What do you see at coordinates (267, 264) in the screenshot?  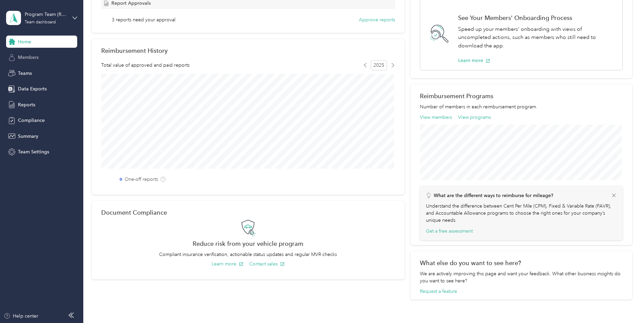 I see `button: Contact sales` at bounding box center [267, 264].